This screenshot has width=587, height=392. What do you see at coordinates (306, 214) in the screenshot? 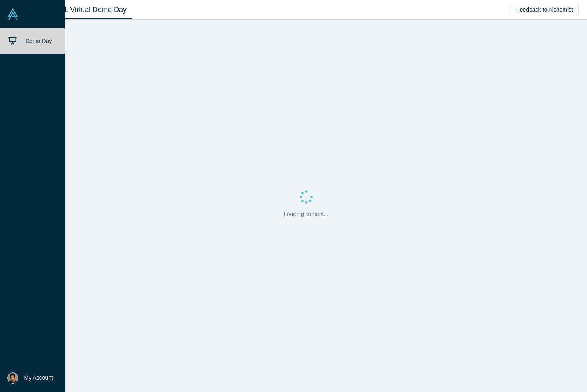
I see `p: Loading content...` at bounding box center [306, 214].